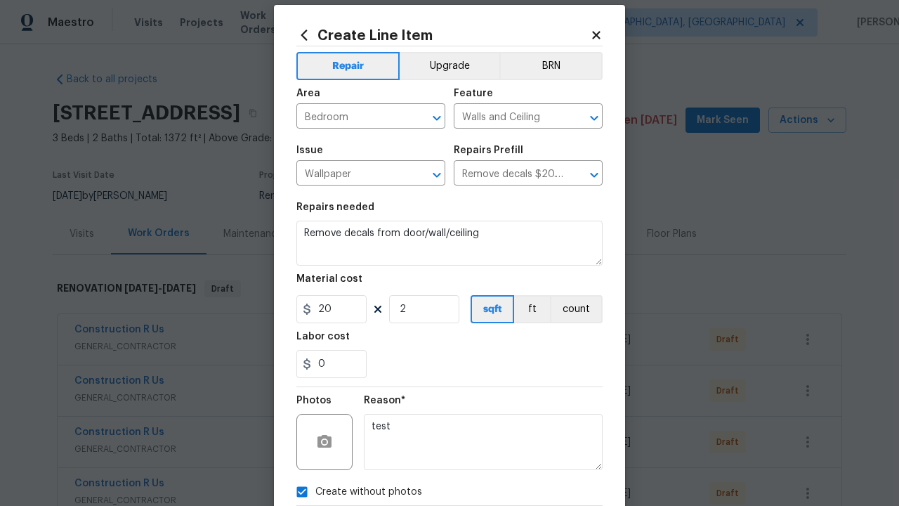 The width and height of the screenshot is (899, 506). I want to click on h5: Reason*, so click(384, 400).